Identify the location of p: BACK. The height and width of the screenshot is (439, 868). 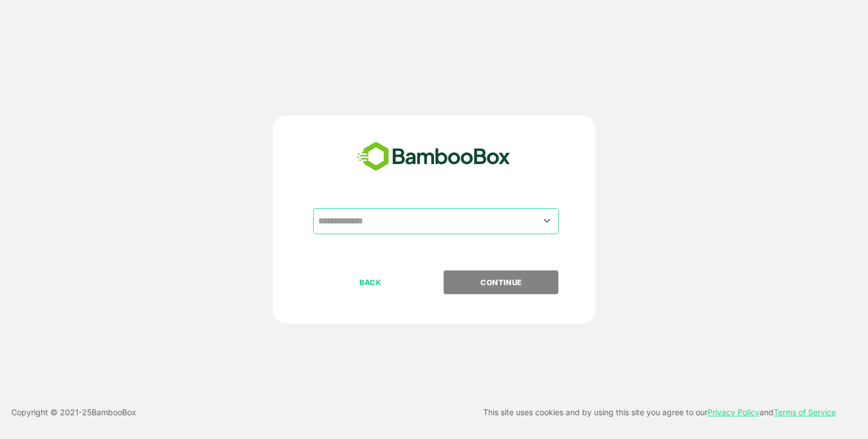
(371, 283).